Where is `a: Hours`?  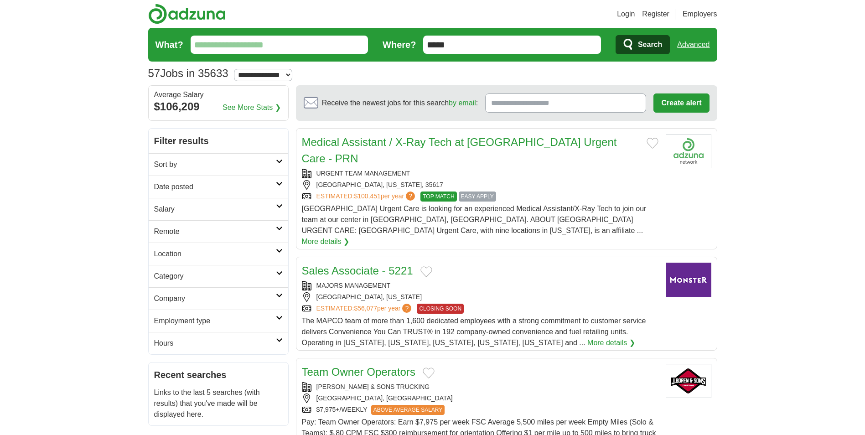
a: Hours is located at coordinates (218, 343).